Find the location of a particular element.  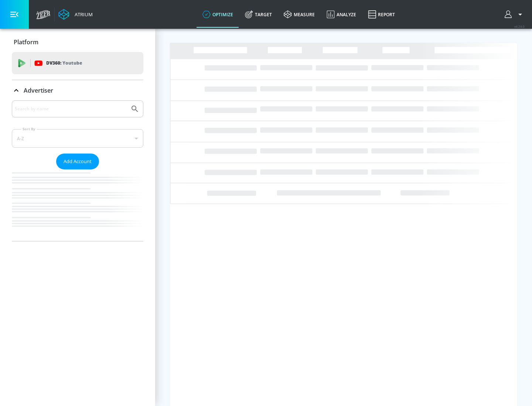

div: Atrium is located at coordinates (82, 14).